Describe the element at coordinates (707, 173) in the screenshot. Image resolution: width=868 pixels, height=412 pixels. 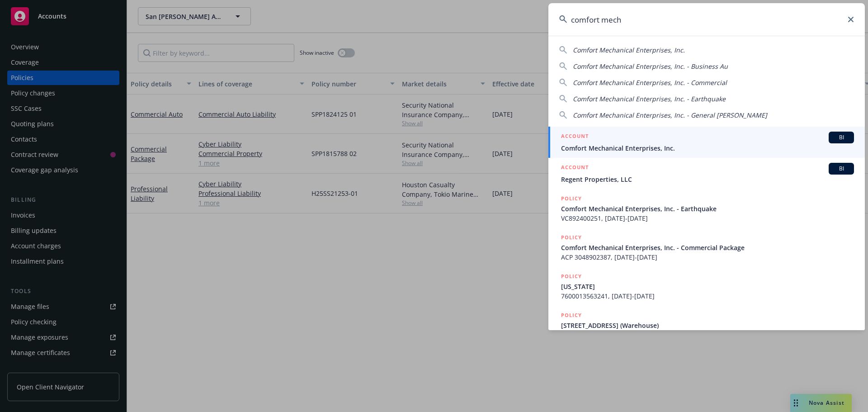
I see `a: ACCOUNTBIRegent Properties, LLC` at that location.